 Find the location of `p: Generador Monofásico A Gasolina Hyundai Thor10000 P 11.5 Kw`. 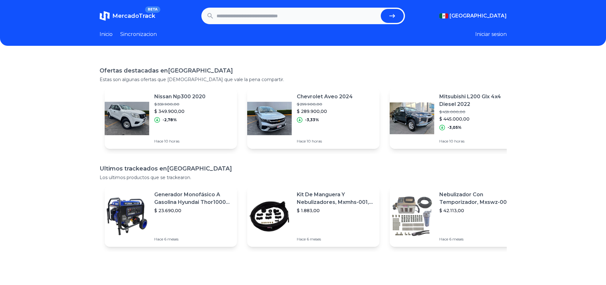

p: Generador Monofásico A Gasolina Hyundai Thor10000 P 11.5 Kw is located at coordinates (193, 199).